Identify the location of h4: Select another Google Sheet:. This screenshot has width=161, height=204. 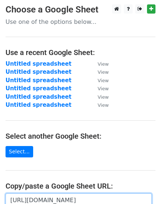
(80, 136).